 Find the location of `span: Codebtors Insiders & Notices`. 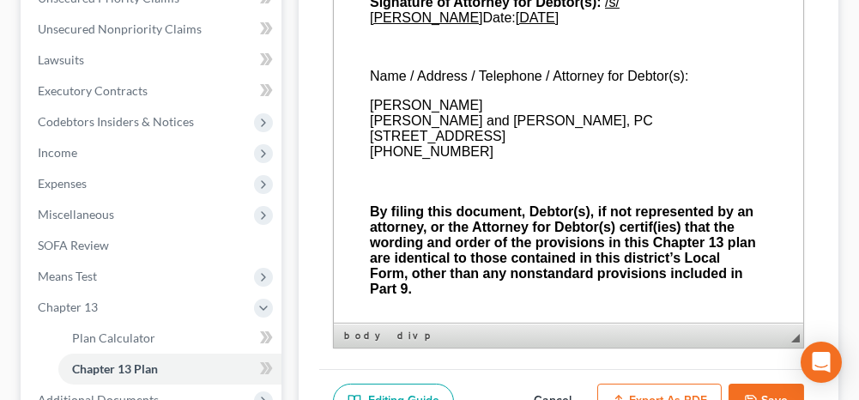

span: Codebtors Insiders & Notices is located at coordinates (116, 121).